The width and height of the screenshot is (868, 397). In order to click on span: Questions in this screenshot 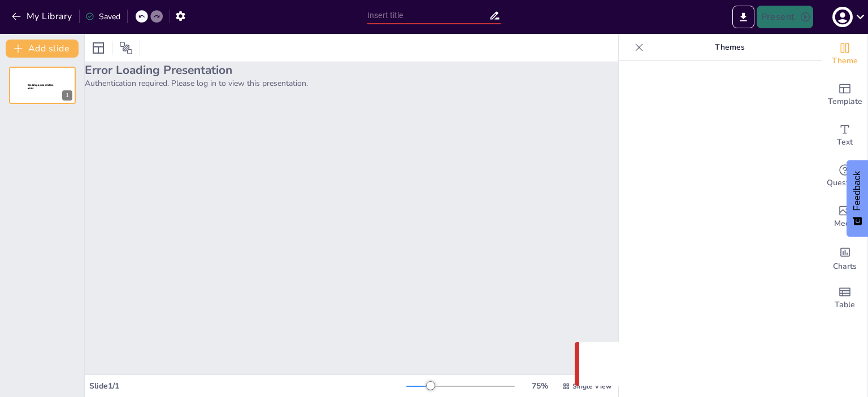, I will do `click(845, 183)`.